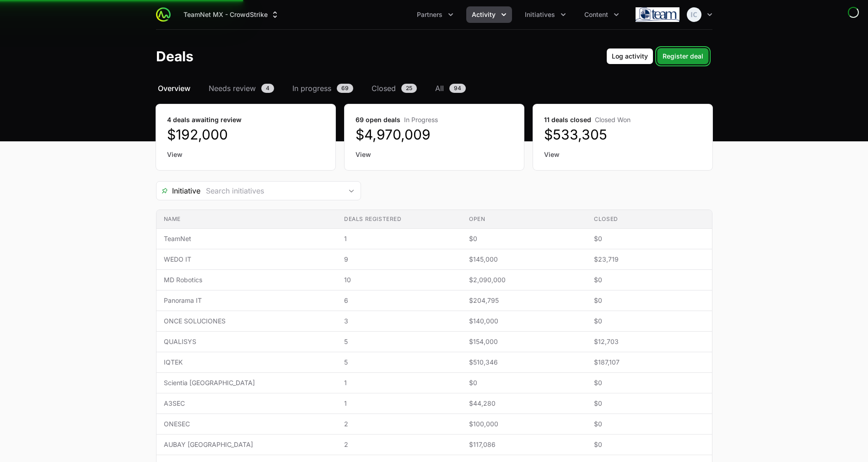  I want to click on span: 10, so click(399, 280).